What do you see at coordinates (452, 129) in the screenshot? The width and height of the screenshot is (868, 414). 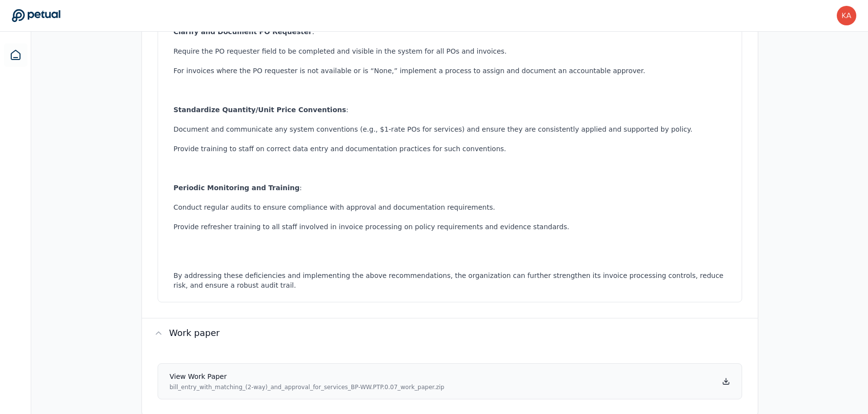 I see `li: Document and communicate any system conventions (e.g., $1-rate POs for services) and ensure they ...` at bounding box center [452, 129].